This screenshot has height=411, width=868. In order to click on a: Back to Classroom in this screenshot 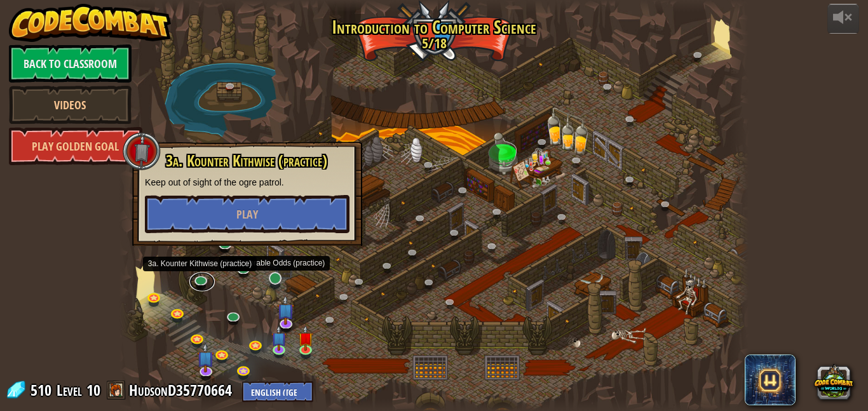, I will do `click(70, 63)`.